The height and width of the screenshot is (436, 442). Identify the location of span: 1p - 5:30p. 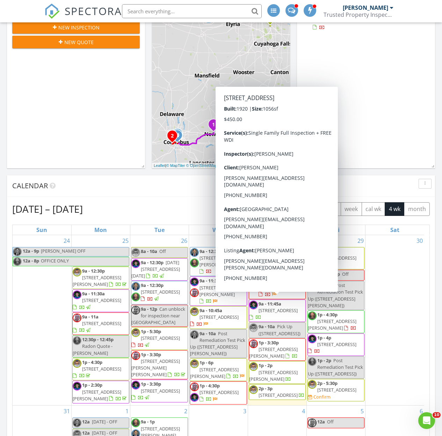
(151, 331).